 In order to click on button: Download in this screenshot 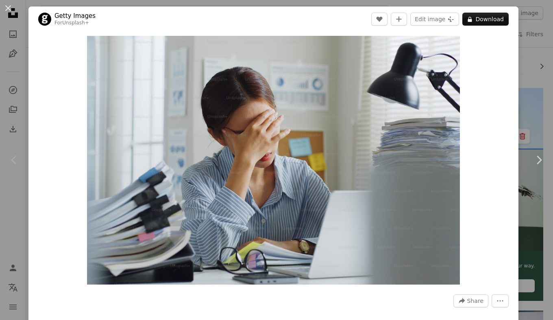, I will do `click(486, 19)`.